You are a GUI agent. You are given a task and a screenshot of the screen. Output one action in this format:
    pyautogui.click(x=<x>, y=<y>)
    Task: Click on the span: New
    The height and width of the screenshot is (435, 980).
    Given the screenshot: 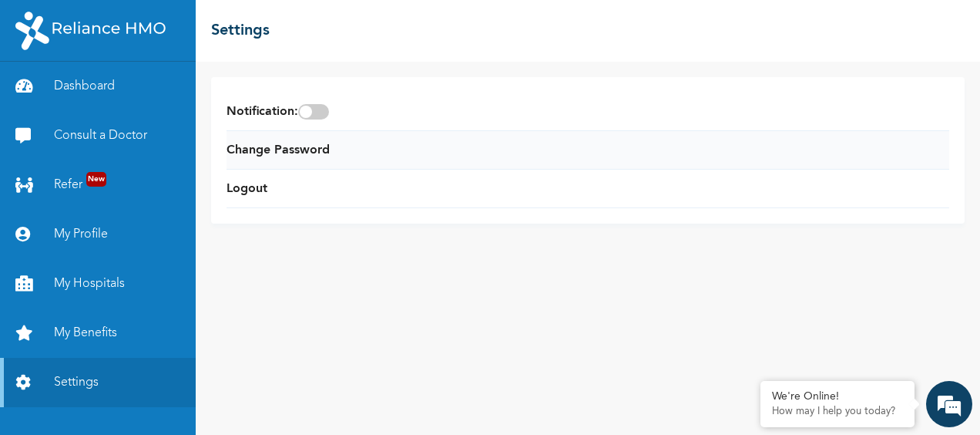 What is the action you would take?
    pyautogui.click(x=96, y=179)
    